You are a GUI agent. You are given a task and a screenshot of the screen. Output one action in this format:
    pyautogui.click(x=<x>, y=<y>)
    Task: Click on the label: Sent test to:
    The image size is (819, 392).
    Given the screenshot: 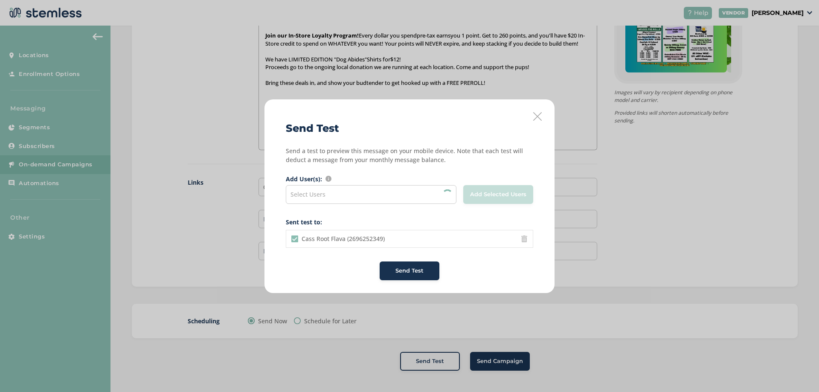 What is the action you would take?
    pyautogui.click(x=409, y=222)
    